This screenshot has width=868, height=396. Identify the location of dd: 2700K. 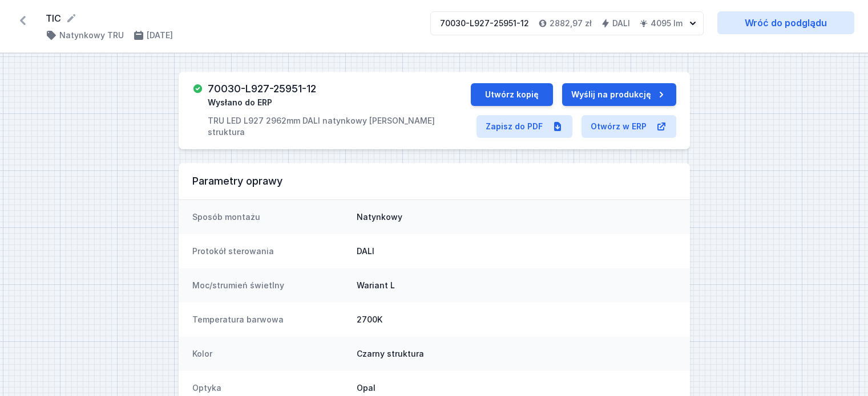
(516, 320).